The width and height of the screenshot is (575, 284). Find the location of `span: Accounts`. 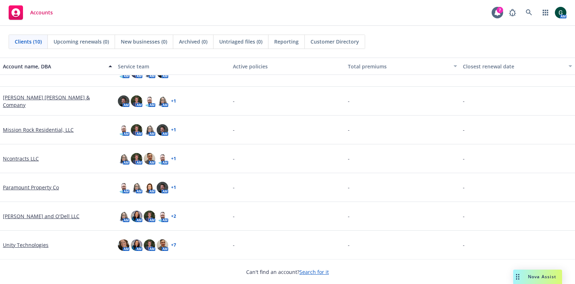

span: Accounts is located at coordinates (41, 13).